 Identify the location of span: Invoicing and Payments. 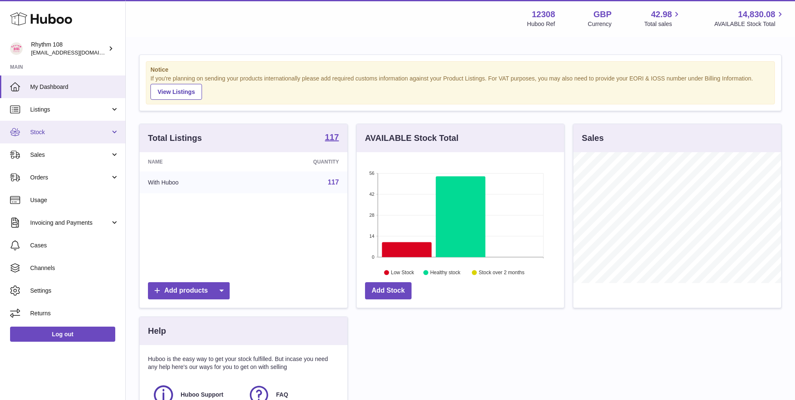
(70, 222).